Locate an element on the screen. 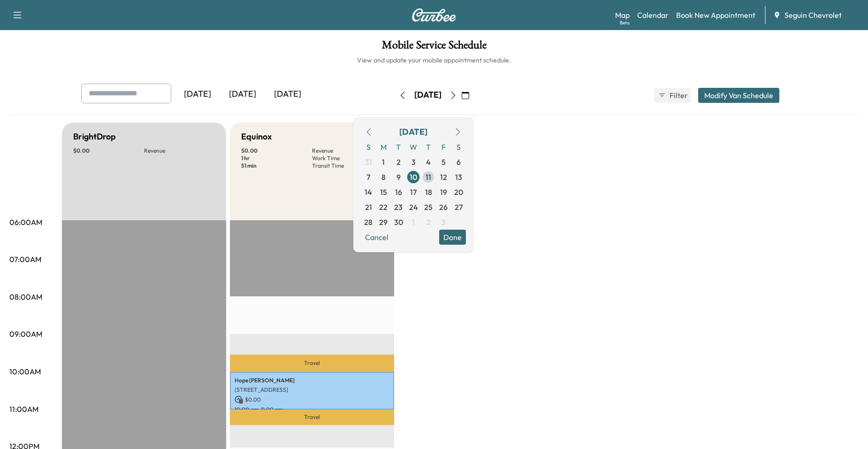  span: 19 is located at coordinates (443, 192).